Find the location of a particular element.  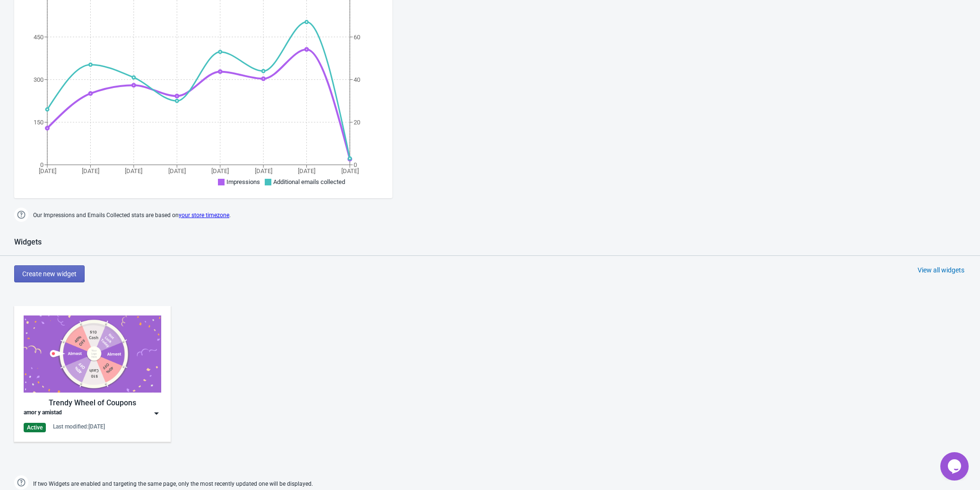

div: Trendy Wheel of Coupons is located at coordinates (92, 403).